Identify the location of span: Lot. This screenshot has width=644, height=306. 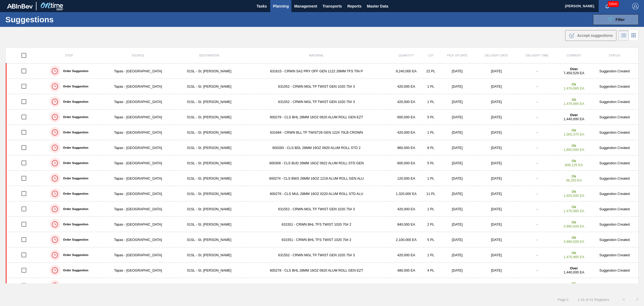
(431, 56).